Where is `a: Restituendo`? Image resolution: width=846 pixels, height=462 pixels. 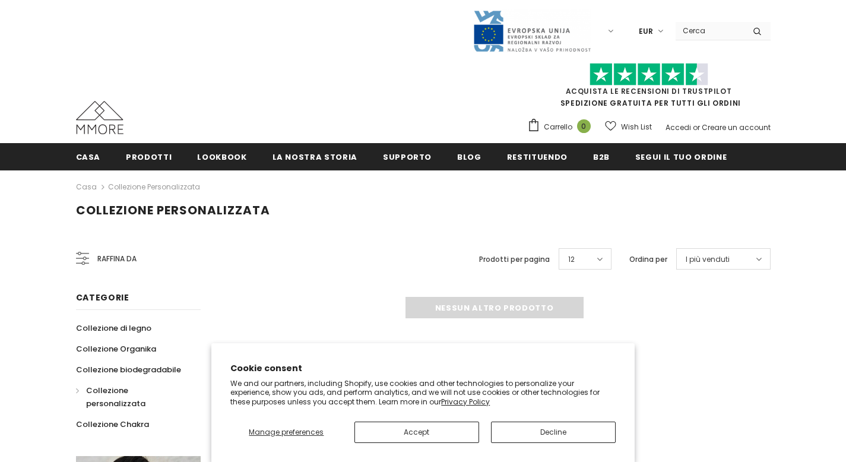 a: Restituendo is located at coordinates (537, 156).